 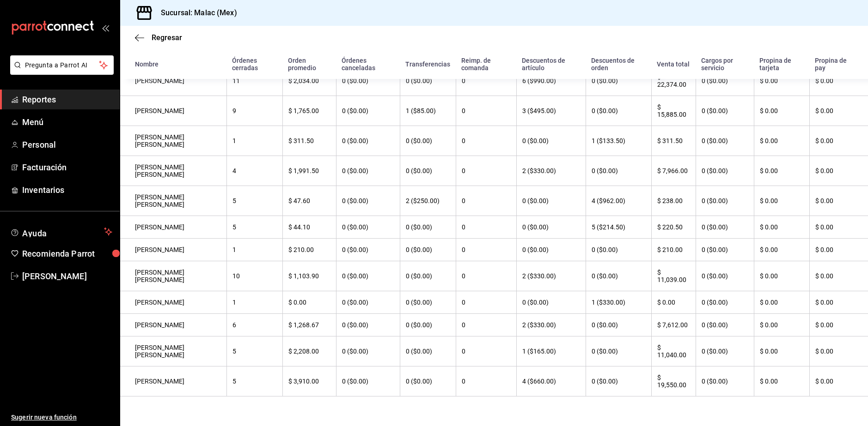 What do you see at coordinates (254, 276) in the screenshot?
I see `th: 10` at bounding box center [254, 276].